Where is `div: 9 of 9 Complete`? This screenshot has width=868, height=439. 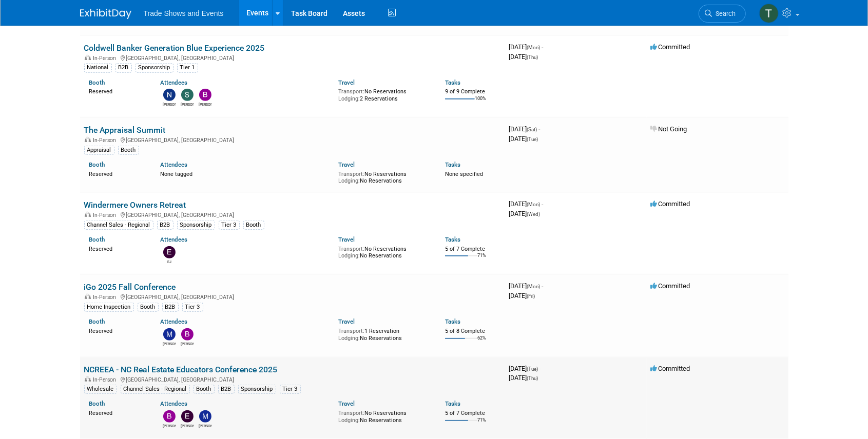
div: 9 of 9 Complete is located at coordinates (472, 92).